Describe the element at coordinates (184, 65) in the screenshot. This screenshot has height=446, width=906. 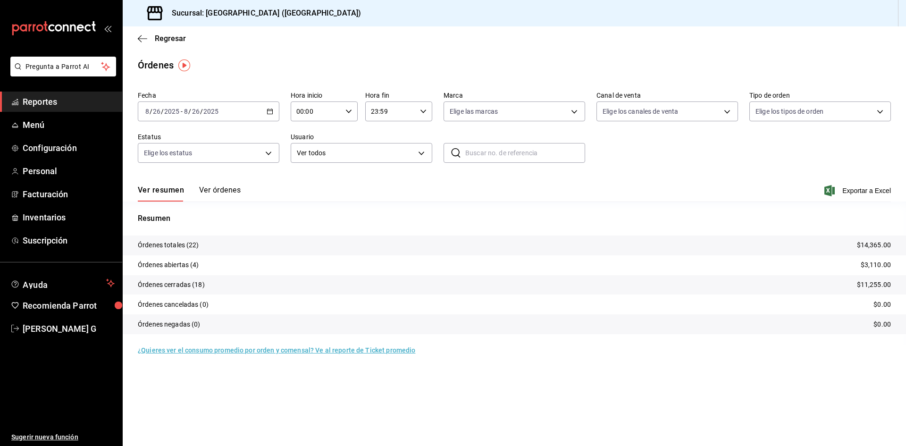
I see `button: Tooltip marker` at that location.